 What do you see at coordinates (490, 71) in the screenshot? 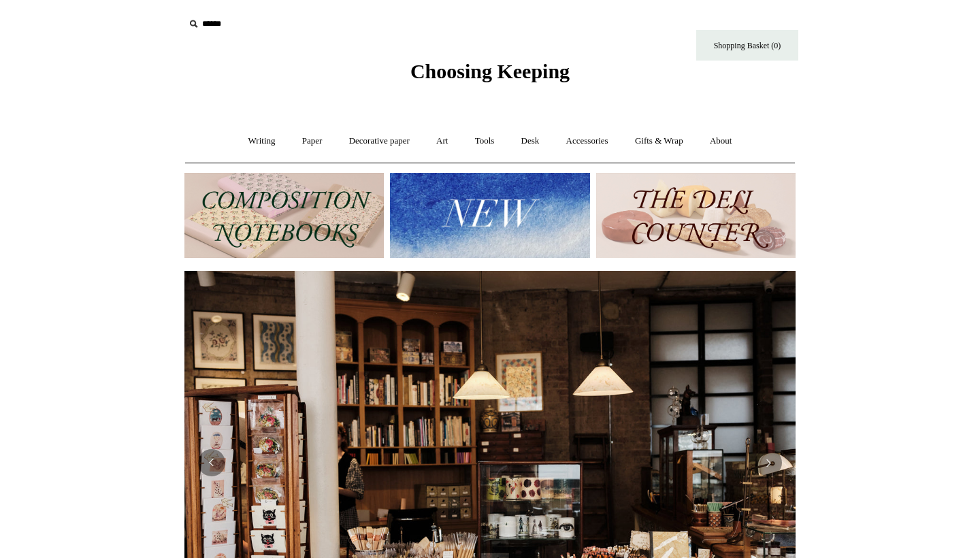
I see `span: Choosing Keeping` at bounding box center [490, 71].